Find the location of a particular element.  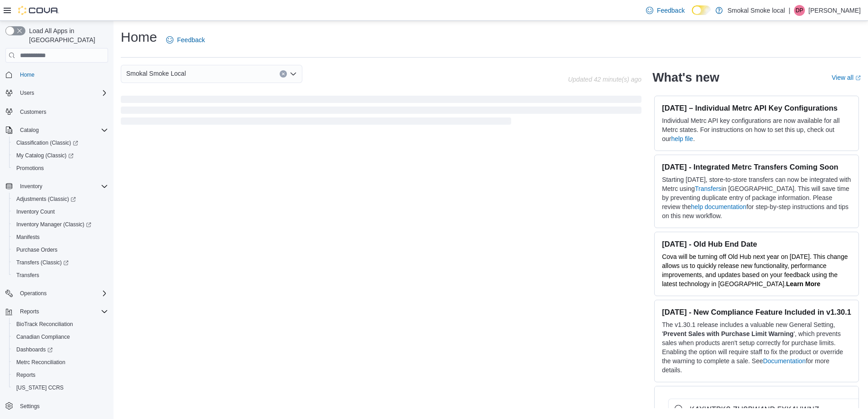

button: Promotions is located at coordinates (60, 168).